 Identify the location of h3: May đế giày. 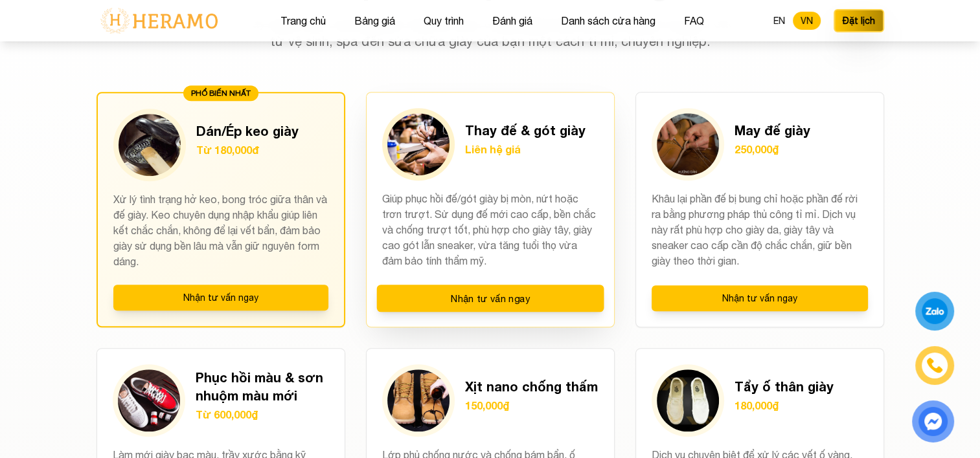
(772, 130).